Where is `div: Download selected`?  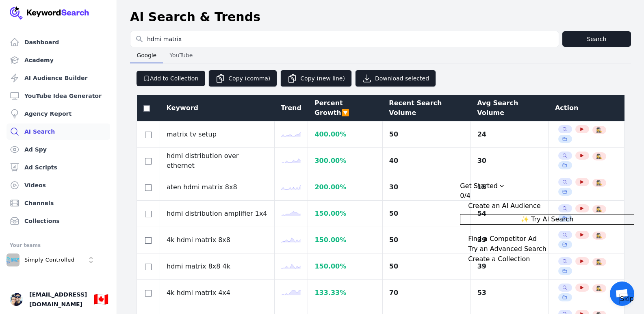 div: Download selected is located at coordinates (395, 78).